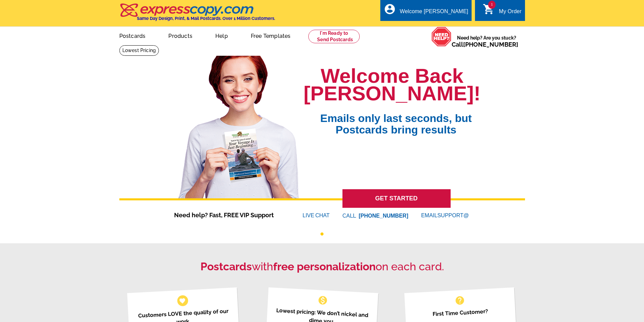 The height and width of the screenshot is (322, 644). What do you see at coordinates (228, 215) in the screenshot?
I see `span: Need help? Fast, FREE VIP Support` at bounding box center [228, 215].